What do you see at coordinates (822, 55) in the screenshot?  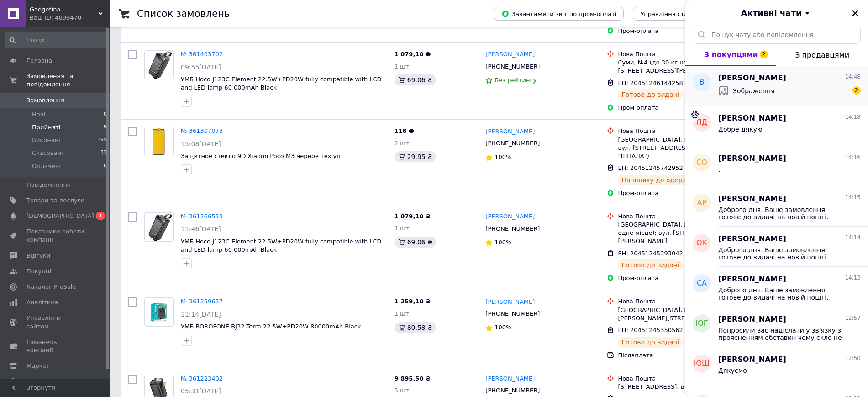 I see `span: З продавцями` at bounding box center [822, 55].